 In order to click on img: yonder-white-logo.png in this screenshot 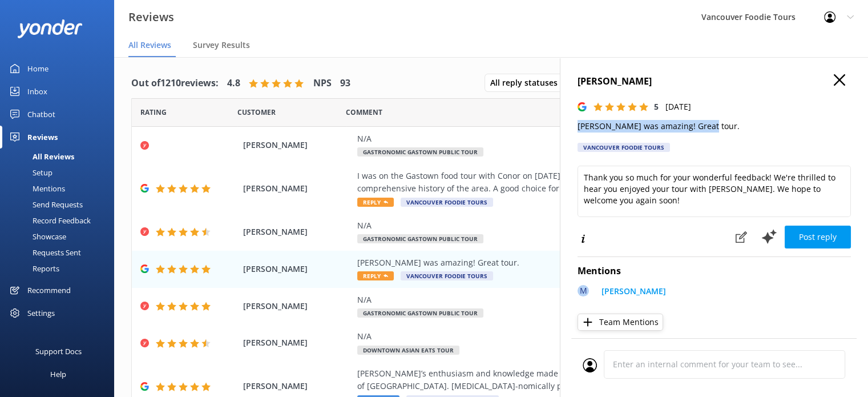, I will do `click(49, 29)`.